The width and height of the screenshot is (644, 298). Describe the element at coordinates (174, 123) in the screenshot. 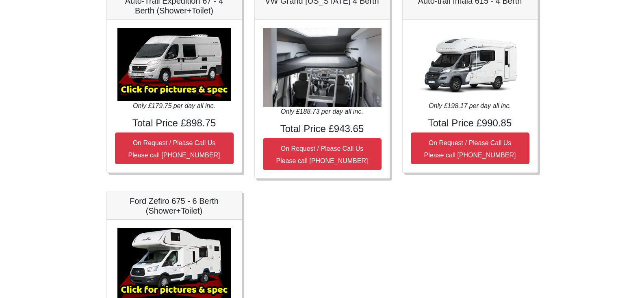

I see `h4: Total Price £898.75` at that location.